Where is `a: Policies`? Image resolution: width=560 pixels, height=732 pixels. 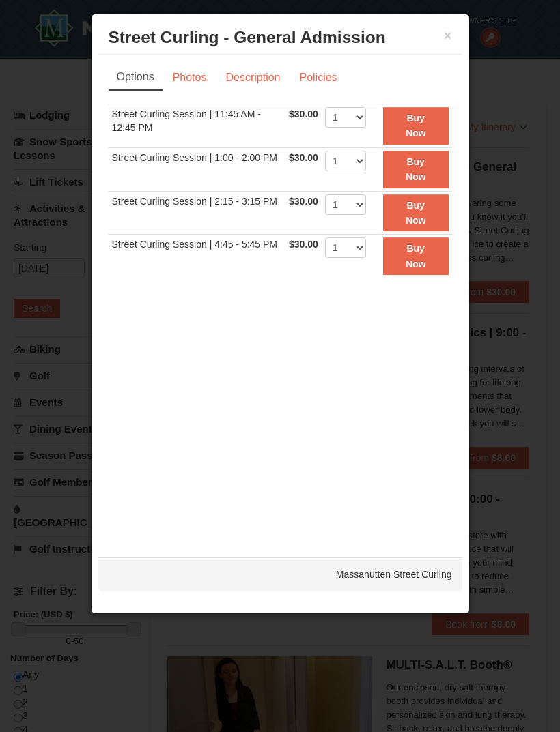 a: Policies is located at coordinates (318, 77).